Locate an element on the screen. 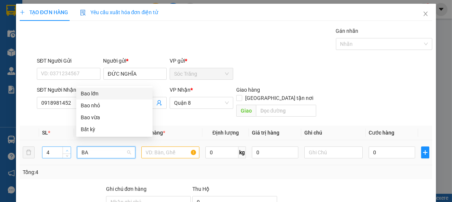  div: SĐT Người Nhận is located at coordinates (68, 90).